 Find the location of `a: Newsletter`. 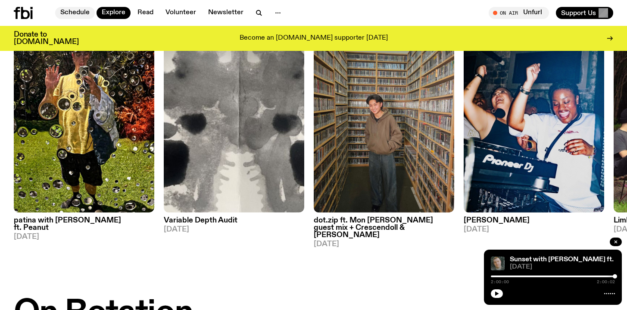

a: Newsletter is located at coordinates (226, 13).